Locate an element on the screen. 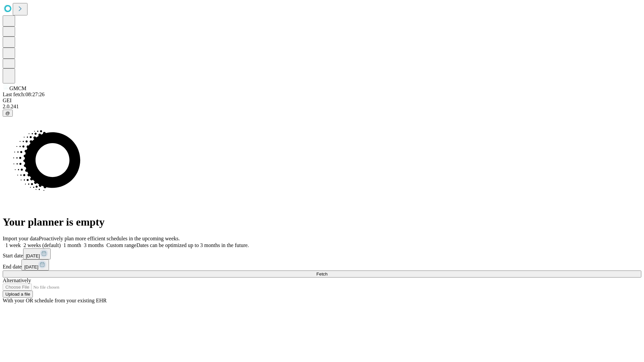 The height and width of the screenshot is (362, 644). span: 2 weeks (default) is located at coordinates (42, 245).